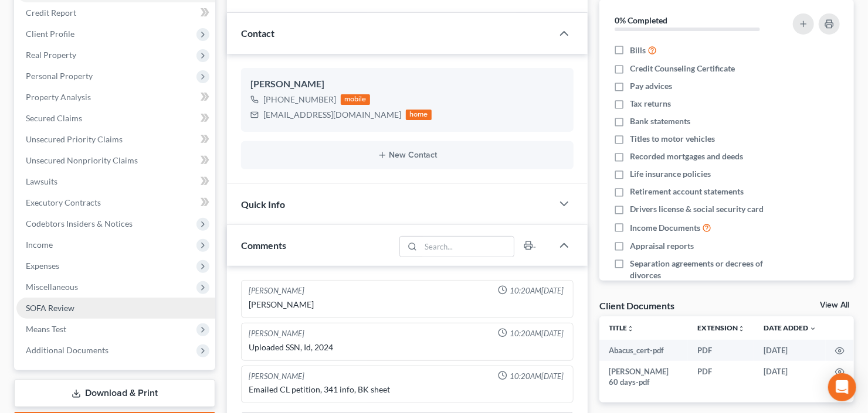 Image resolution: width=868 pixels, height=413 pixels. I want to click on div: home, so click(419, 115).